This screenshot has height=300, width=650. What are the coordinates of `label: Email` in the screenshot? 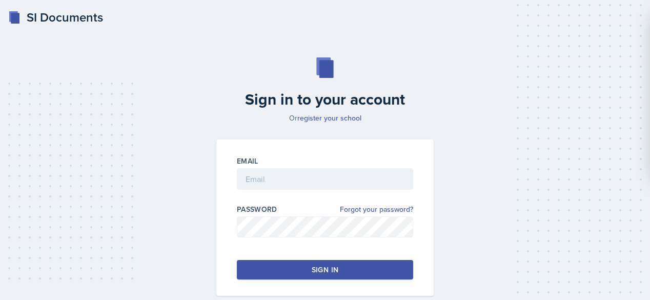 It's located at (248, 161).